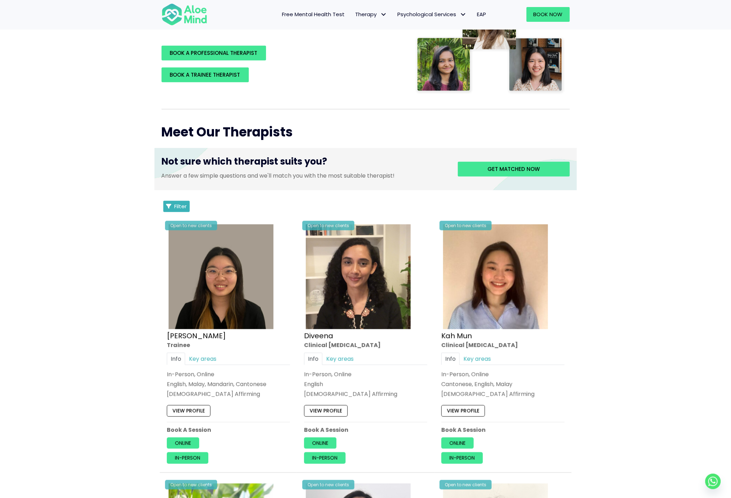  Describe the element at coordinates (548, 14) in the screenshot. I see `a: Book Now` at that location.